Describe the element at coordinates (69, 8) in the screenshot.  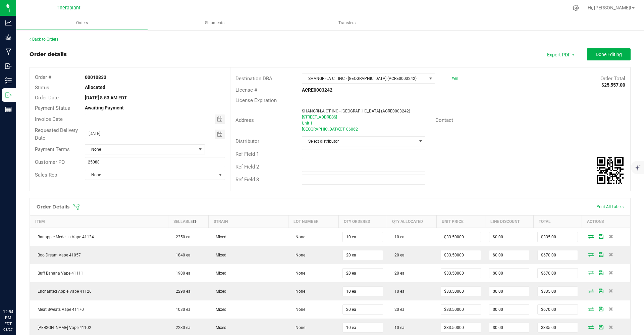
I see `span: Theraplant` at that location.